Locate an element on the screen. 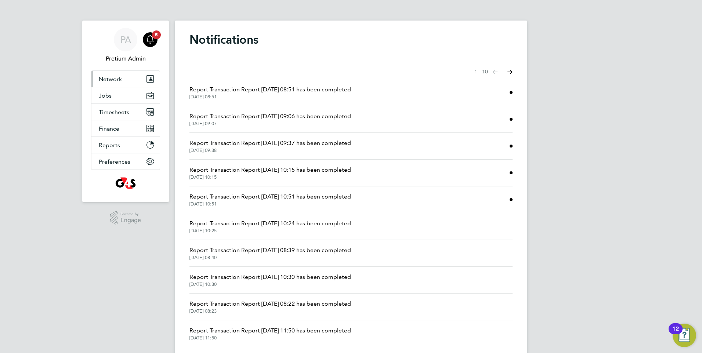 The width and height of the screenshot is (702, 353). button: Network is located at coordinates (126, 79).